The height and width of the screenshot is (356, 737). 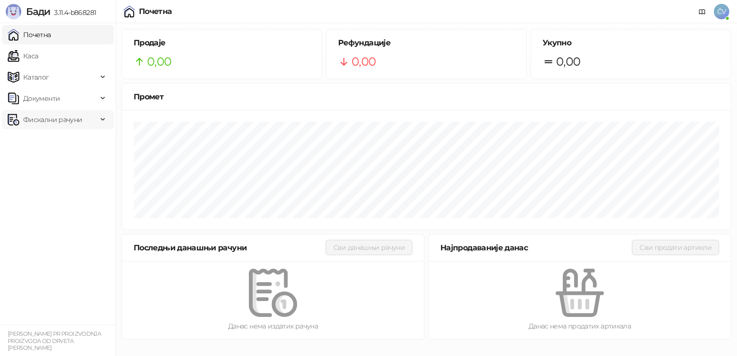 I want to click on h5: Рефундације, so click(x=426, y=43).